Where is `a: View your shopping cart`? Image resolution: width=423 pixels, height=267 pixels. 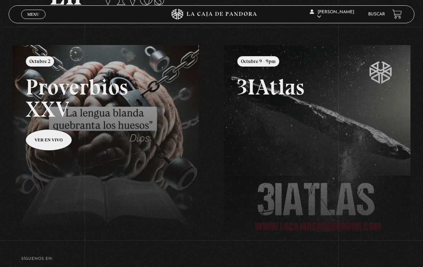
a: View your shopping cart is located at coordinates (397, 14).